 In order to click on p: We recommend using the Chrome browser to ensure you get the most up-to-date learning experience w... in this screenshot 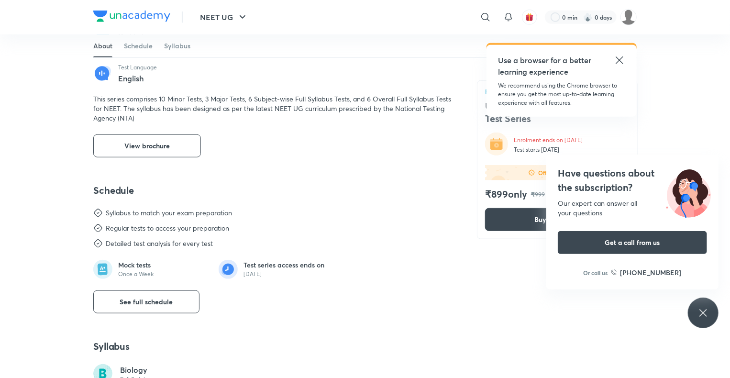, I will do `click(562, 94)`.